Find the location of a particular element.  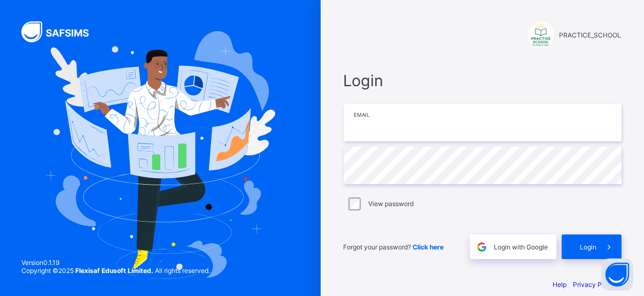

a: Help is located at coordinates (560, 284).